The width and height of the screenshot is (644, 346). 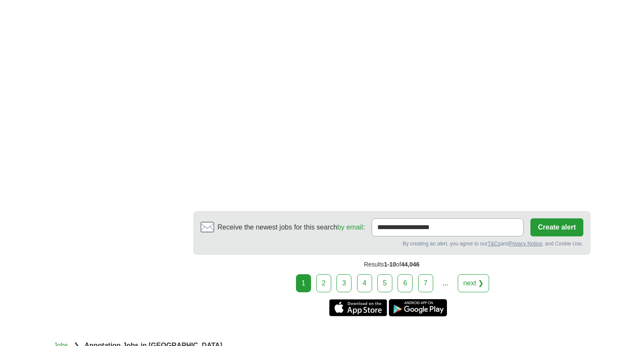 I want to click on a: 2, so click(x=324, y=283).